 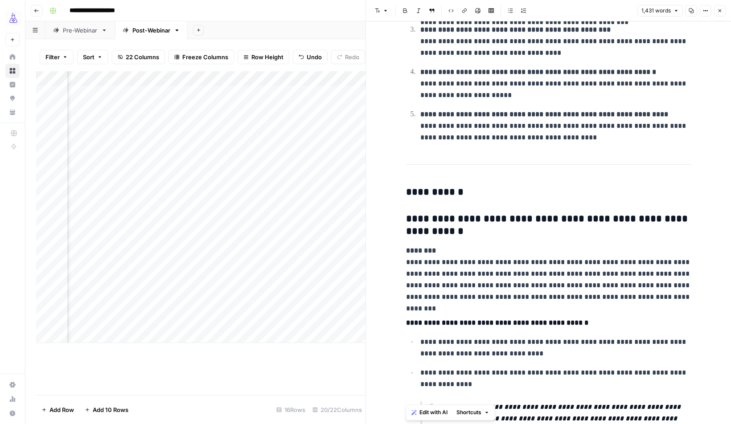 What do you see at coordinates (267, 57) in the screenshot?
I see `span: Row Height` at bounding box center [267, 57].